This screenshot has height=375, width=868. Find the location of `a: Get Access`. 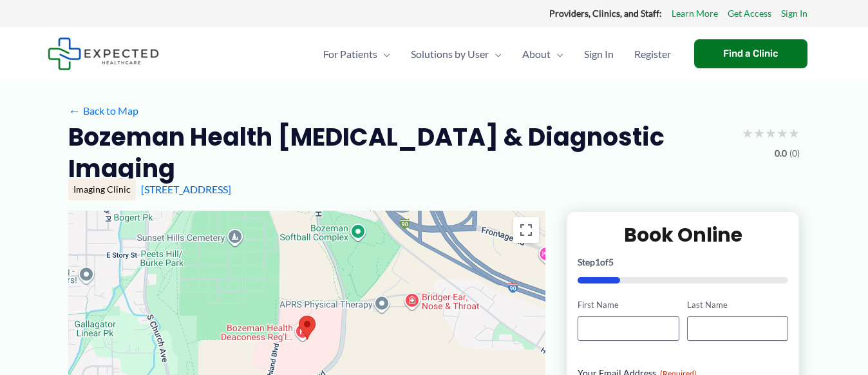

a: Get Access is located at coordinates (750, 14).